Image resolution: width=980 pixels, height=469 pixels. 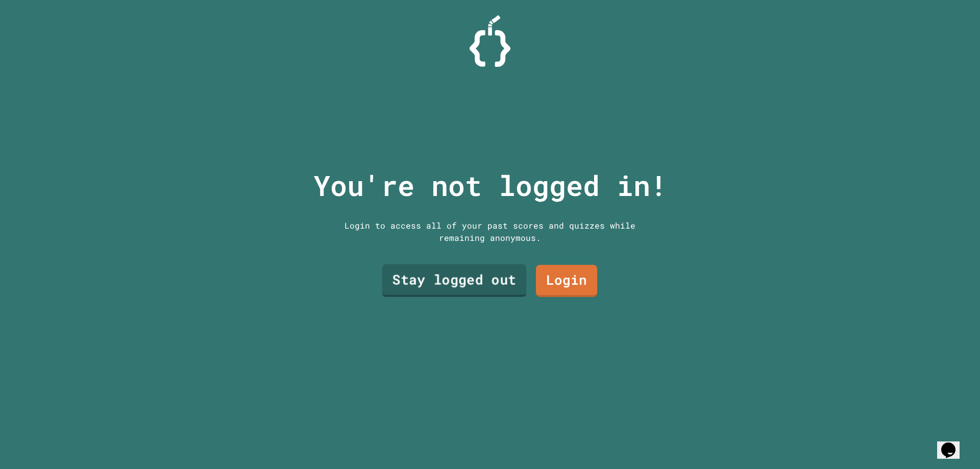 What do you see at coordinates (490, 186) in the screenshot?
I see `p: You're not logged in!` at bounding box center [490, 186].